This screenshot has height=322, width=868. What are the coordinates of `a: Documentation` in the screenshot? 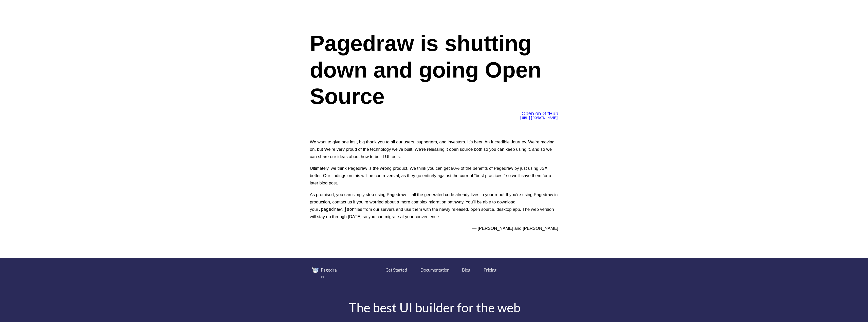 It's located at (435, 270).